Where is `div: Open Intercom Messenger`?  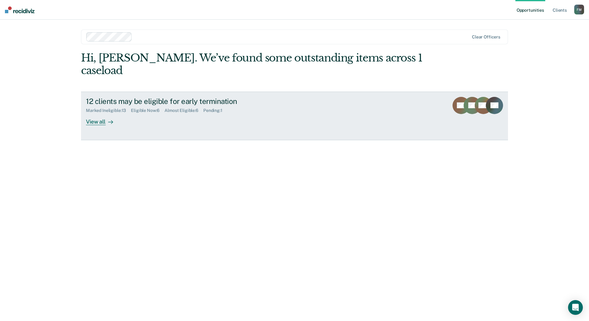 div: Open Intercom Messenger is located at coordinates (575, 308).